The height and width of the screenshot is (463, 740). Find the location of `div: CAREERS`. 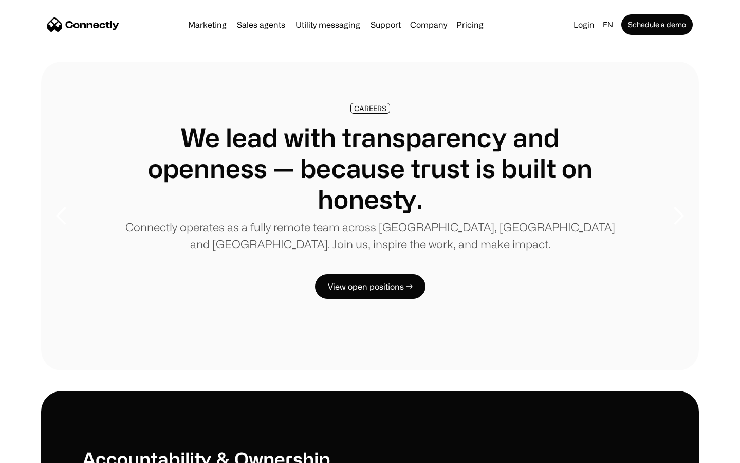

div: CAREERS is located at coordinates (370, 108).